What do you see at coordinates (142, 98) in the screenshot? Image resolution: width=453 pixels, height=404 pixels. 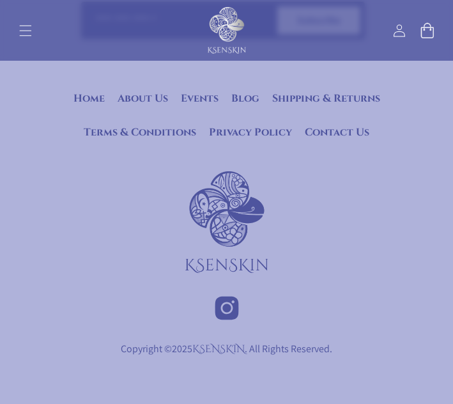 I see `a: About Us` at bounding box center [142, 98].